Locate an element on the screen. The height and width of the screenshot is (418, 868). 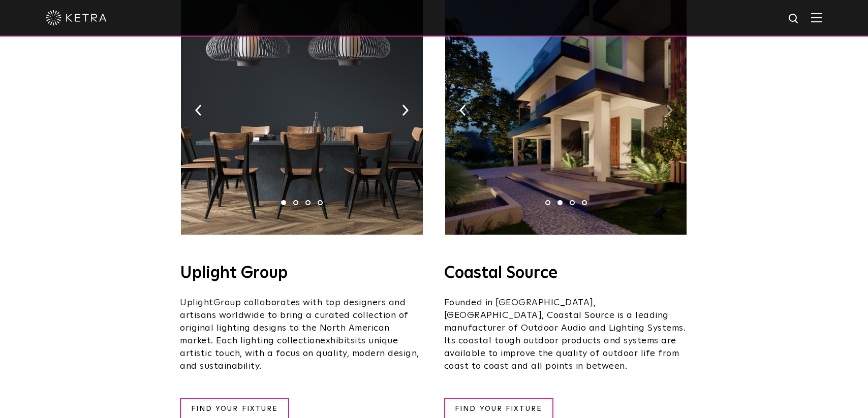
img: ketra-logo-2019-white is located at coordinates (76, 18).